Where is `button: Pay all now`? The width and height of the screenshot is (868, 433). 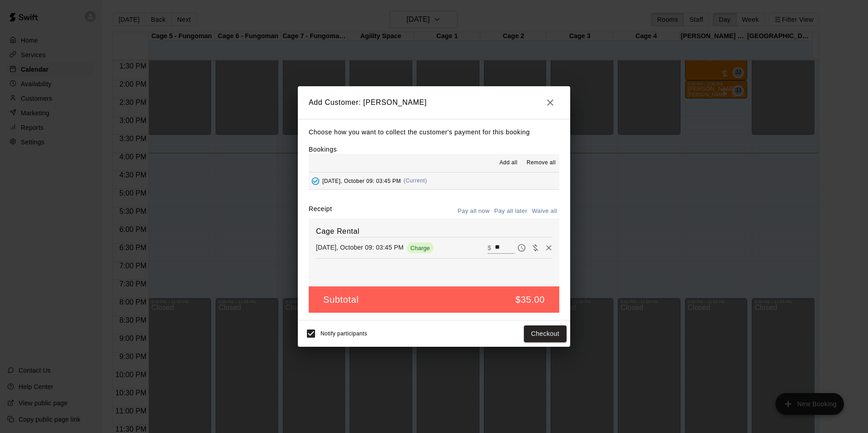 button: Pay all now is located at coordinates (474, 211).